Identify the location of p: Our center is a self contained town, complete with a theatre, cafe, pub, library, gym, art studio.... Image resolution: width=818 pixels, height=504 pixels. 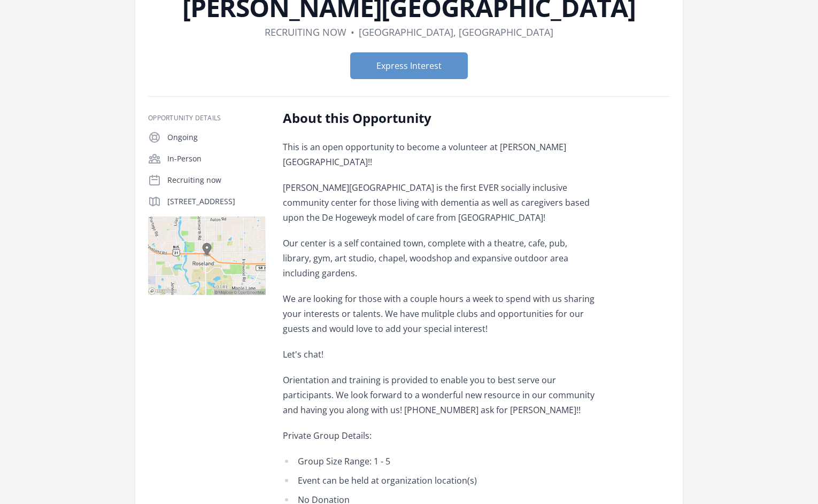
(439, 258).